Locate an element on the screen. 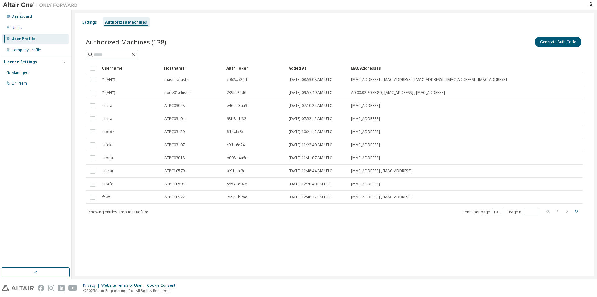 This screenshot has height=297, width=597. span: c062...520d is located at coordinates (236, 80).